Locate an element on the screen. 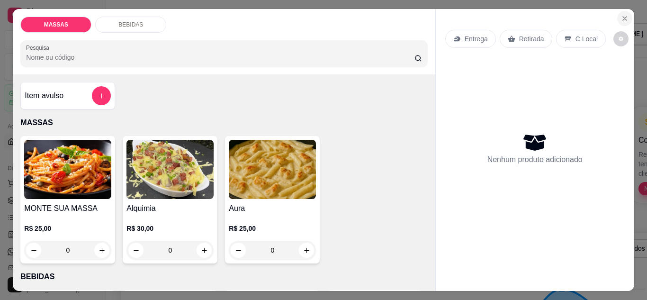 This screenshot has height=300, width=647. p: Entrega is located at coordinates (476, 39).